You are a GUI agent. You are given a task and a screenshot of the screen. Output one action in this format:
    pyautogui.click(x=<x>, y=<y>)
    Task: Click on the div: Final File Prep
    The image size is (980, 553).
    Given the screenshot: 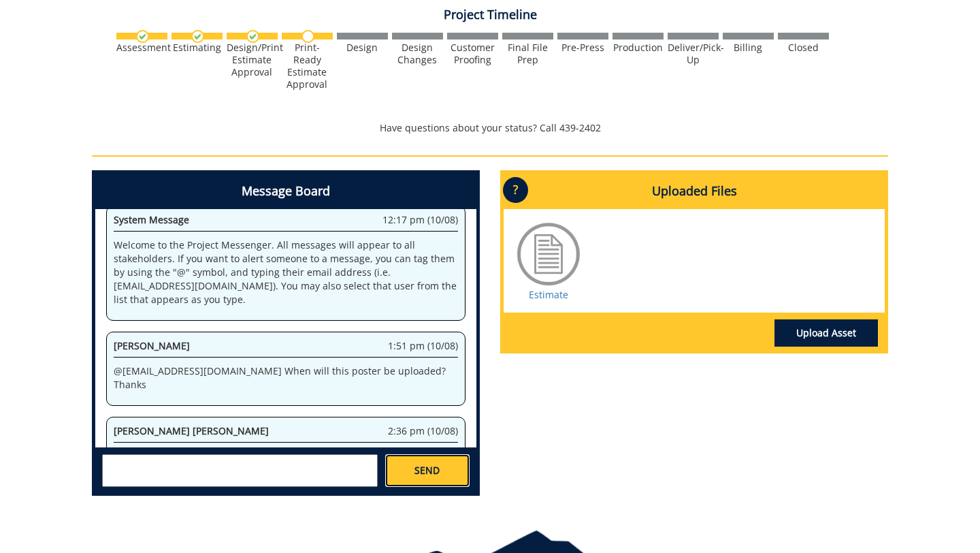 What is the action you would take?
    pyautogui.click(x=527, y=53)
    